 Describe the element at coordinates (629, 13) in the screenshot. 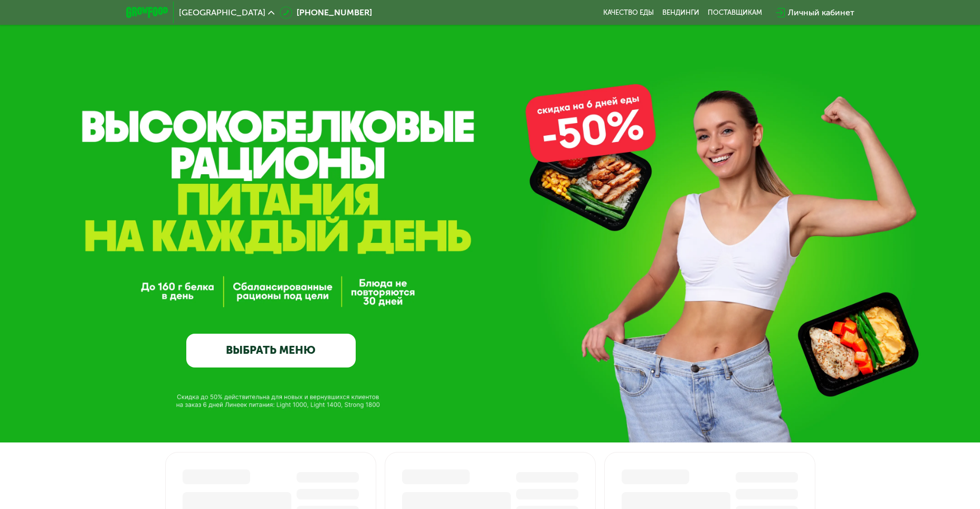

I see `a: Качество еды` at that location.